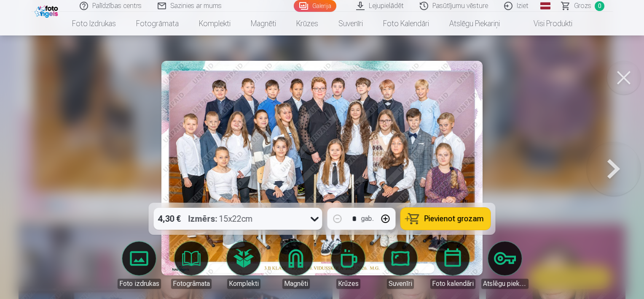 This screenshot has height=299, width=644. Describe the element at coordinates (169, 218) in the screenshot. I see `div: 4,30 €` at that location.